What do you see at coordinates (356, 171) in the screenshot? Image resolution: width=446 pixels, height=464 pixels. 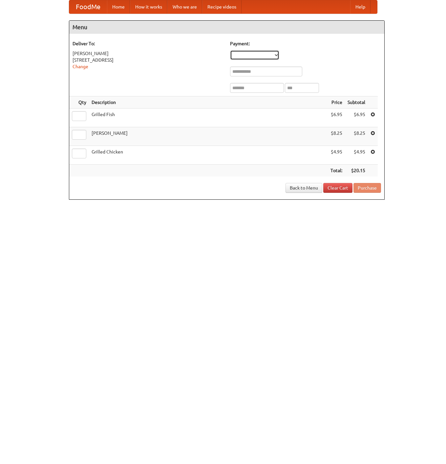 I see `th: $20.15` at bounding box center [356, 171].